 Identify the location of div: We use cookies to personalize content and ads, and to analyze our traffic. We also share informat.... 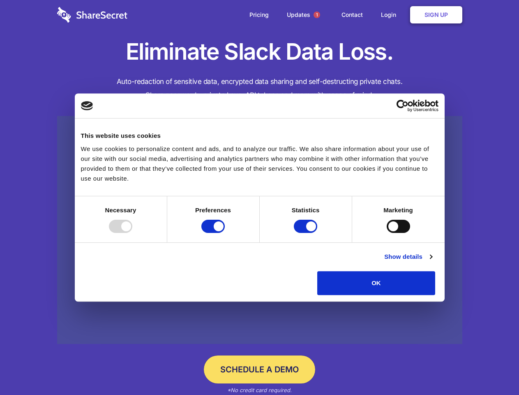
(260, 164).